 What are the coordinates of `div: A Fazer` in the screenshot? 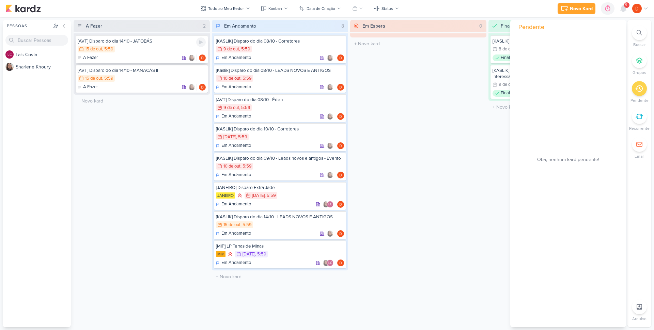 It's located at (88, 87).